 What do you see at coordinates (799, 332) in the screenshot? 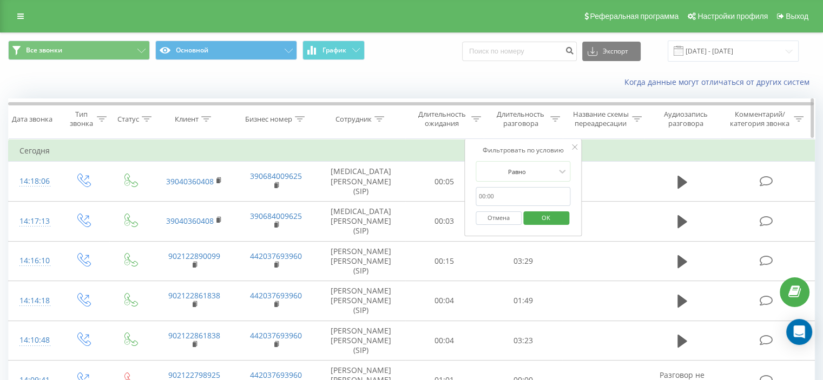
I see `div: Open Intercom Messenger` at bounding box center [799, 332].